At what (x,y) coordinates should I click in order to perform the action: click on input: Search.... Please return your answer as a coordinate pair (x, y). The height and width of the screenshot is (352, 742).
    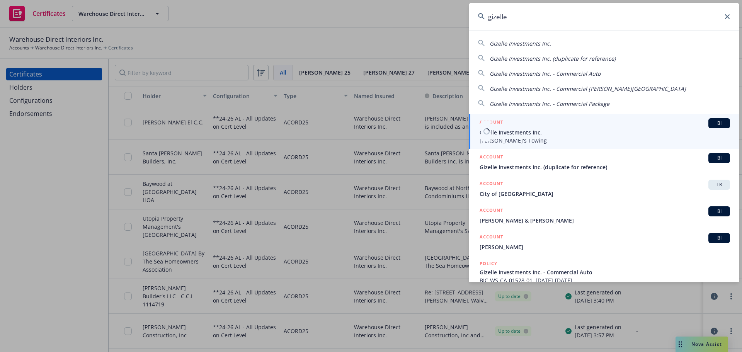
    Looking at the image, I should click on (604, 17).